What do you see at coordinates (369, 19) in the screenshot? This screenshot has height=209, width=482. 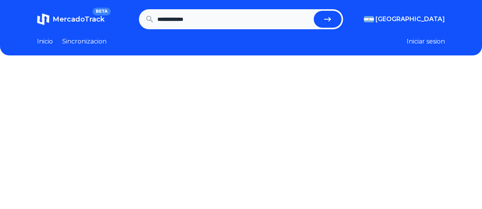 I see `img: Argentina` at bounding box center [369, 19].